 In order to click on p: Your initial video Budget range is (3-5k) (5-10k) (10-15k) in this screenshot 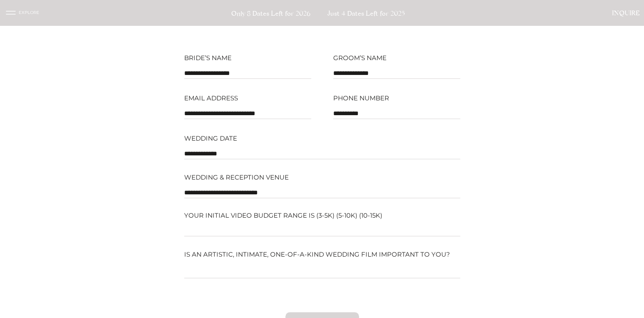, I will do `click(322, 215)`.